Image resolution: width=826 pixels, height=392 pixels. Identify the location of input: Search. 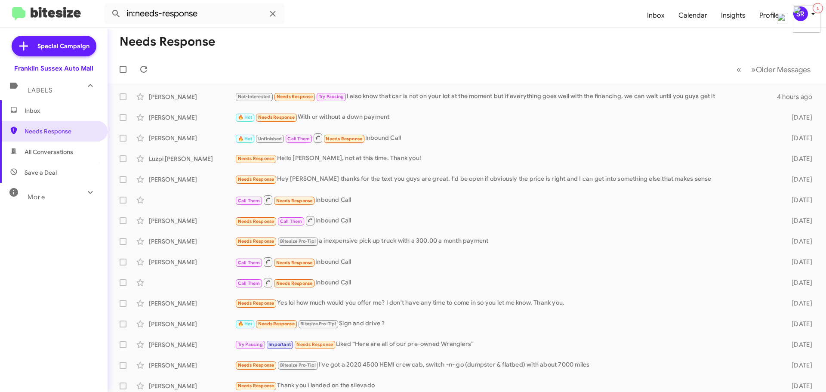
(194, 14).